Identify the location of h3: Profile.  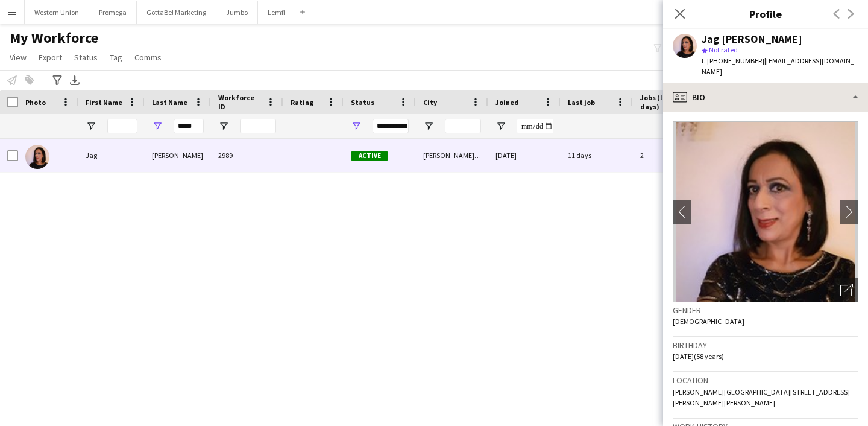
(765, 14).